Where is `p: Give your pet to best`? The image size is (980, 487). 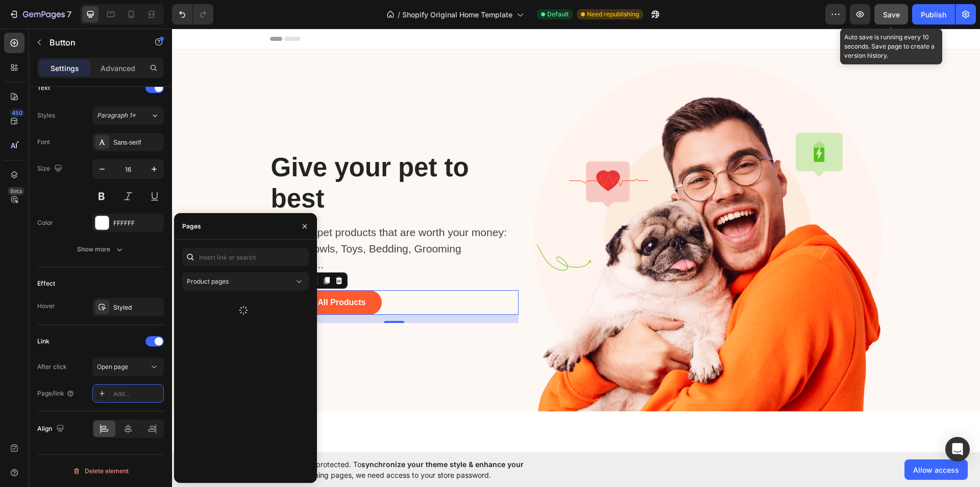
p: Give your pet to best is located at coordinates (199, 154).